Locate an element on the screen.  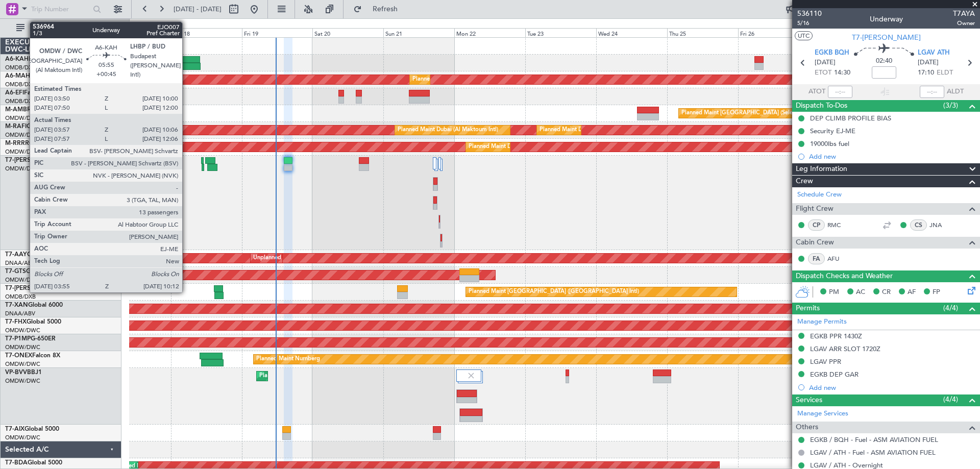
span: A6-EFI is located at coordinates (15, 93).